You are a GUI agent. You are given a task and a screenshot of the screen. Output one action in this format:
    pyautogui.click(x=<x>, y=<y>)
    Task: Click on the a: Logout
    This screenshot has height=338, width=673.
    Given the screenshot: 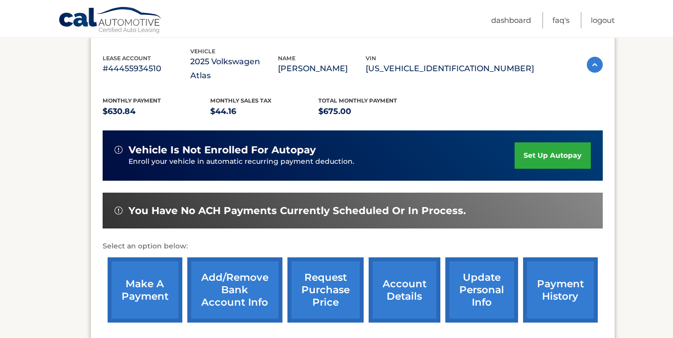 What is the action you would take?
    pyautogui.click(x=602, y=20)
    